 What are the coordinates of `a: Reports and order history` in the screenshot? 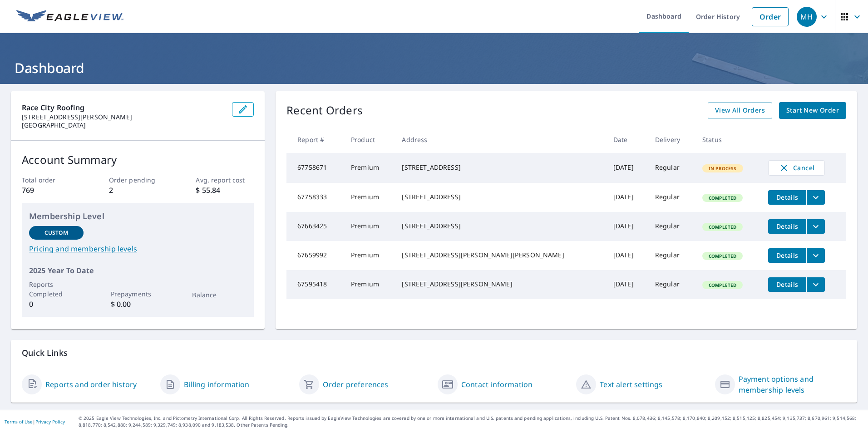 It's located at (91, 384).